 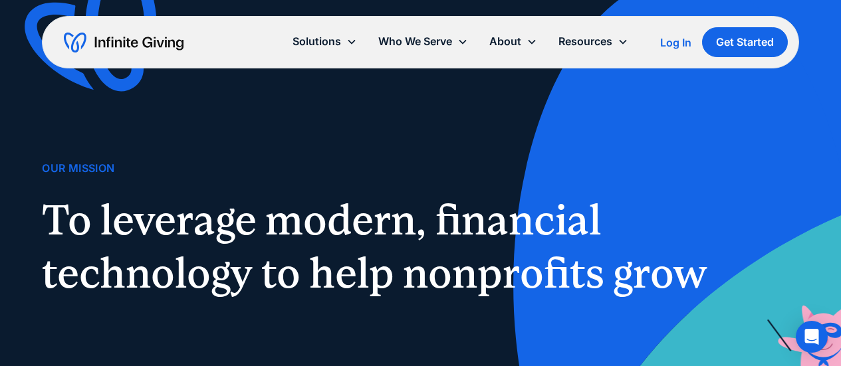 What do you see at coordinates (675, 43) in the screenshot?
I see `a: Log In` at bounding box center [675, 43].